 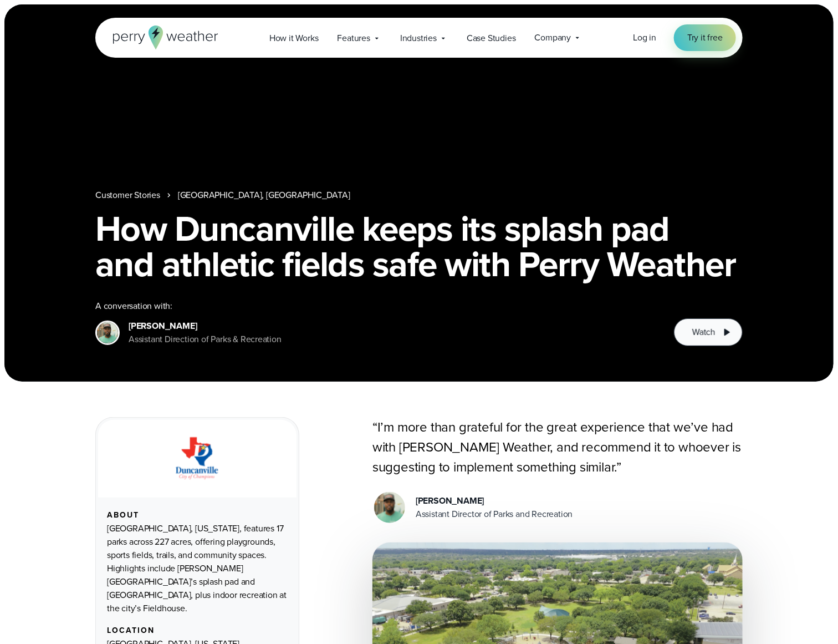 What do you see at coordinates (491, 38) in the screenshot?
I see `span: Case Studies` at bounding box center [491, 38].